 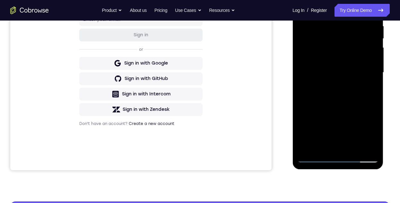 What do you see at coordinates (131, 80) in the screenshot?
I see `button: Sign in` at bounding box center [131, 80].